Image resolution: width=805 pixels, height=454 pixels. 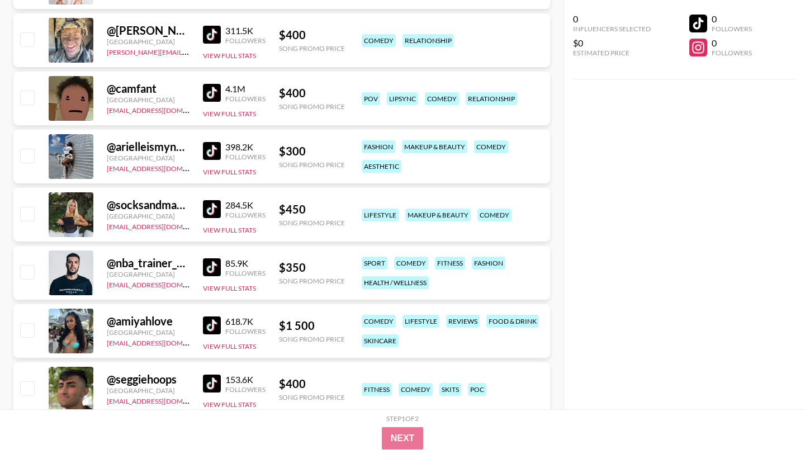 What do you see at coordinates (477, 389) in the screenshot?
I see `div: poc` at bounding box center [477, 389].